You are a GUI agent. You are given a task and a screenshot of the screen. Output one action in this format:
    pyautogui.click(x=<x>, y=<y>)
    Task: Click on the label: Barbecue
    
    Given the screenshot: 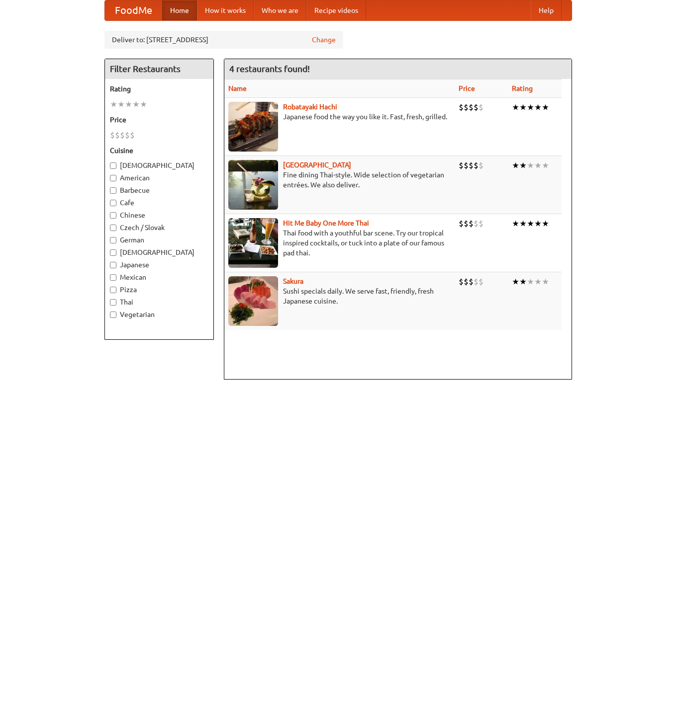 What is the action you would take?
    pyautogui.click(x=159, y=190)
    